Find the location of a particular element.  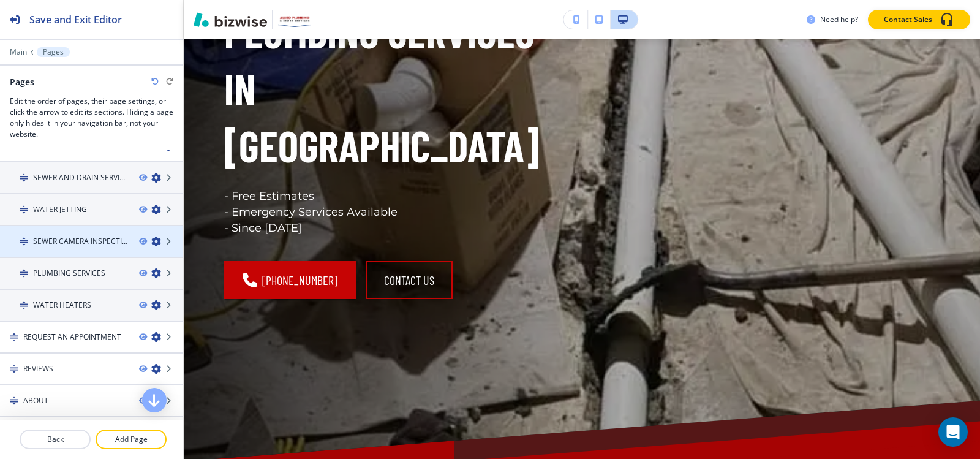

h4: PLUMBING SERVICES is located at coordinates (69, 273).